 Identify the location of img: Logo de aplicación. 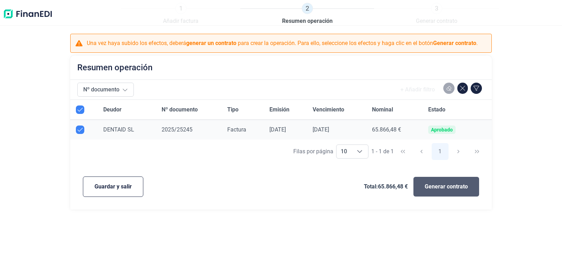
(28, 14).